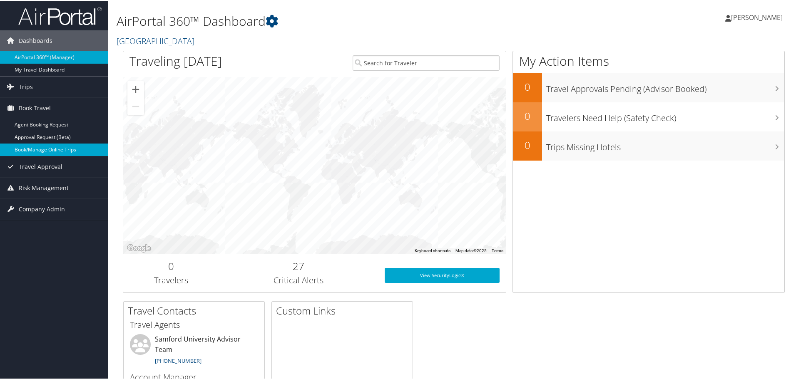 This screenshot has width=796, height=379. I want to click on a: Open this area in Google Maps (opens a new window), so click(139, 248).